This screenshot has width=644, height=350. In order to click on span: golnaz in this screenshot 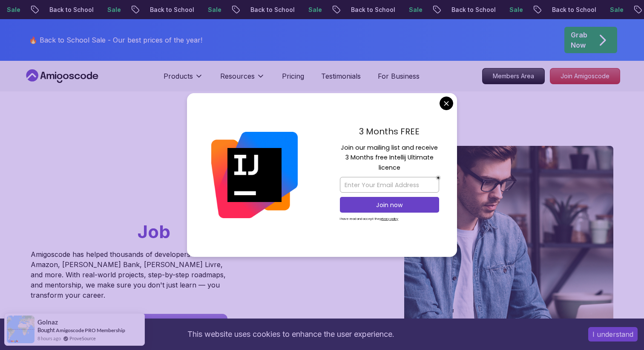, I will do `click(47, 322)`.